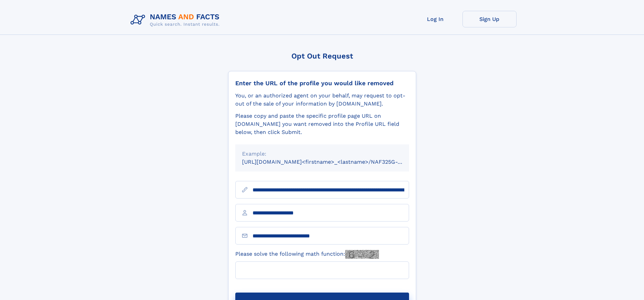 The height and width of the screenshot is (300, 644). I want to click on a: Log In, so click(436, 19).